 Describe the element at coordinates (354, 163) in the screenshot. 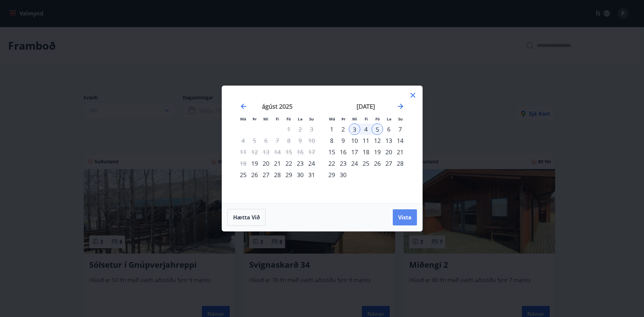

I see `td: Choose miðvikudagur, 24. september 2025 as your check-in date. It’s available.` at that location.